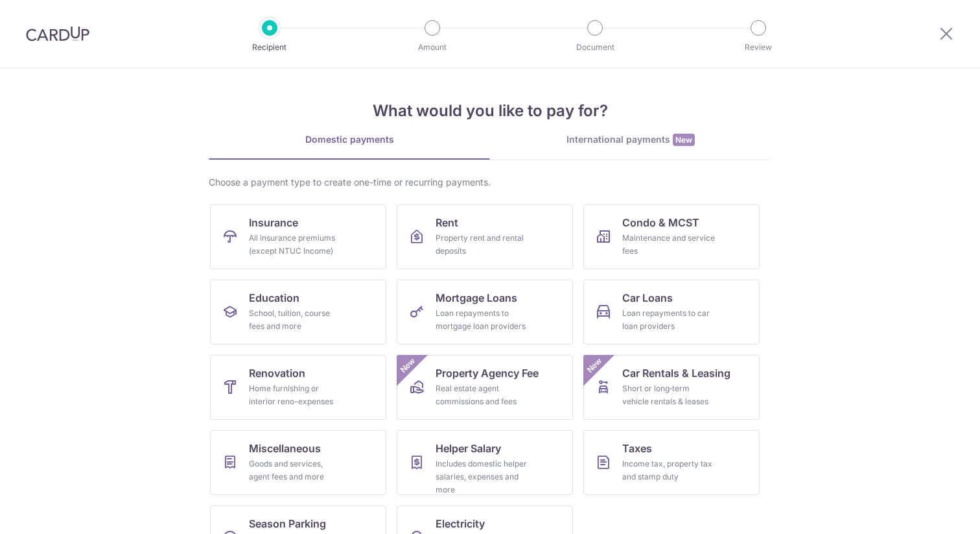 This screenshot has width=980, height=534. What do you see at coordinates (296, 471) in the screenshot?
I see `div: Goods and services, agent fees and more` at bounding box center [296, 471].